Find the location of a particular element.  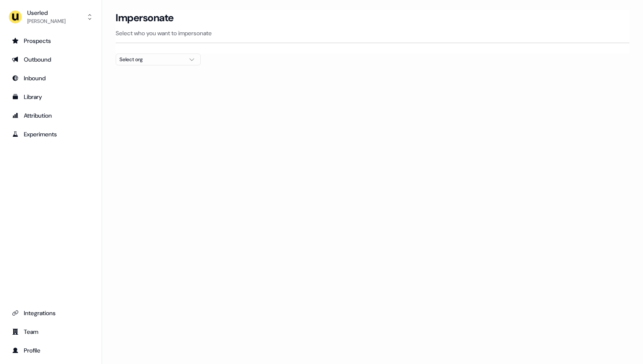

button: Select org is located at coordinates (158, 60).